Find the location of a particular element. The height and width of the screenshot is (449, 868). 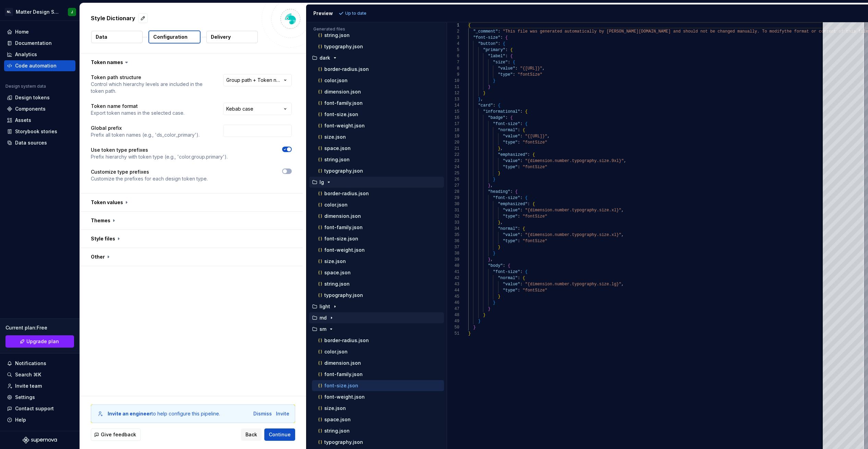

span: "heading" is located at coordinates (499, 192).